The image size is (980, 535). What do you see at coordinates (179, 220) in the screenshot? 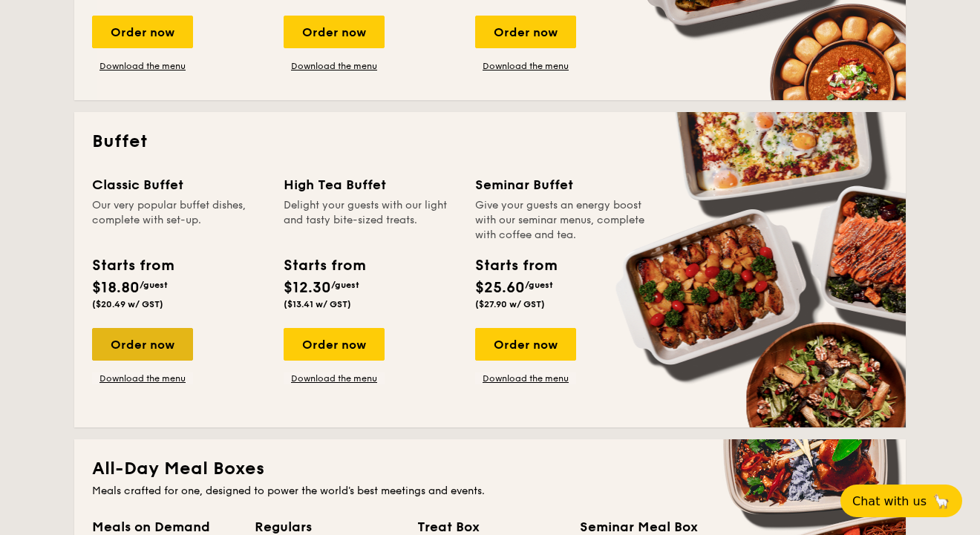
I see `div: Our very popular buffet dishes, complete with set-up.` at bounding box center [179, 220].